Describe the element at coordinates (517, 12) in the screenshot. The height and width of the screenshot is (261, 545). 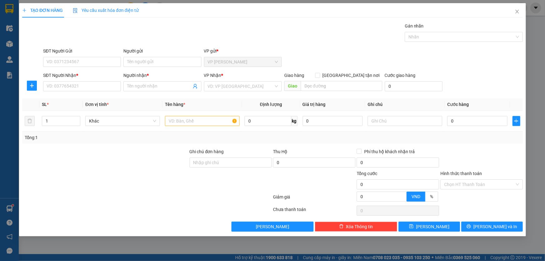
I see `span: close` at that location.